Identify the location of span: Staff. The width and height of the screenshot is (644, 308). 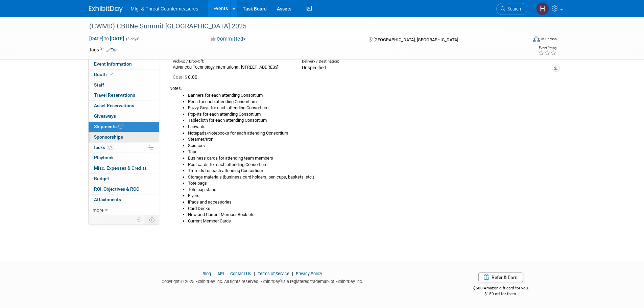
(99, 85).